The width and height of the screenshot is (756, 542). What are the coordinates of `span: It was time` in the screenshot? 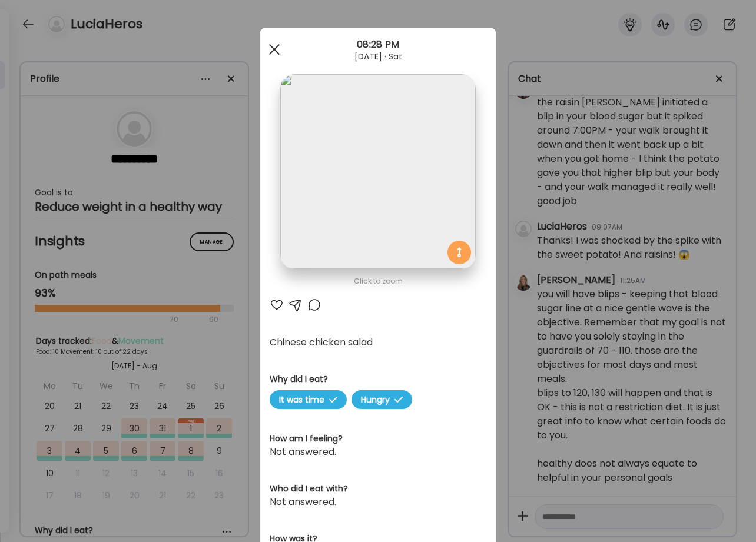 It's located at (308, 400).